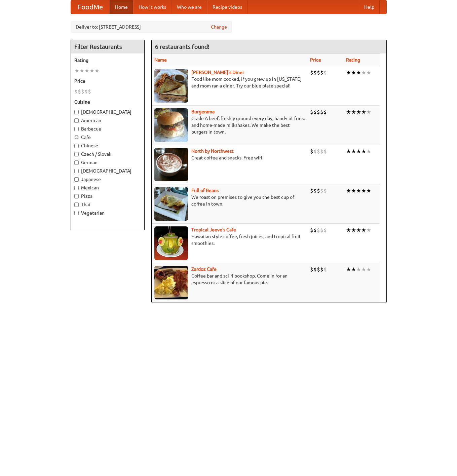 The image size is (457, 476). What do you see at coordinates (76, 196) in the screenshot?
I see `input: Pizza` at bounding box center [76, 196].